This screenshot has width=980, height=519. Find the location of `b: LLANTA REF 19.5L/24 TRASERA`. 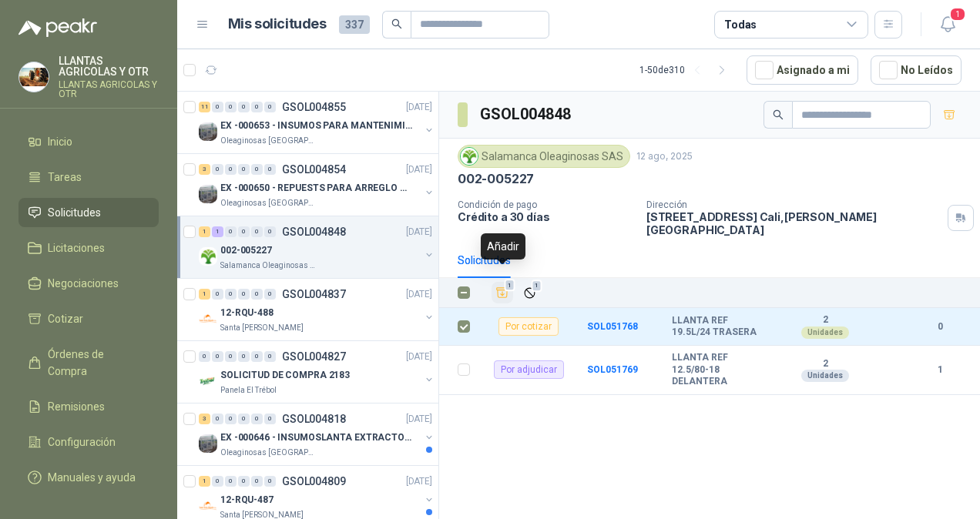

b: LLANTA REF 19.5L/24 TRASERA is located at coordinates (717, 326).